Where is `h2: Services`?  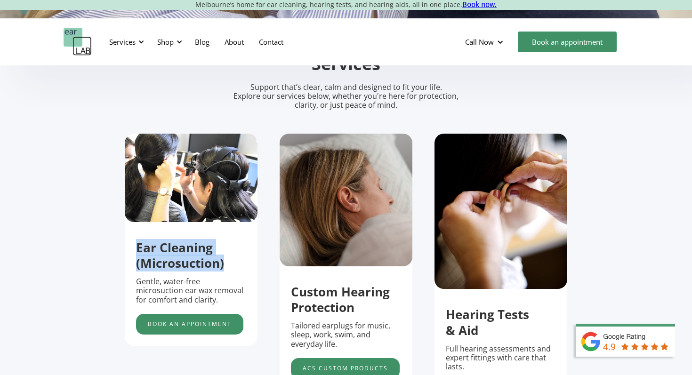
h2: Services is located at coordinates (346, 64).